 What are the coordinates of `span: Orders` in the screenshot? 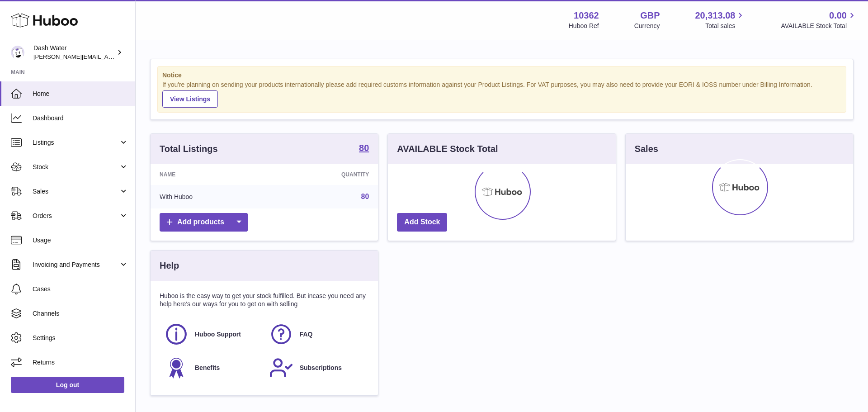 It's located at (76, 216).